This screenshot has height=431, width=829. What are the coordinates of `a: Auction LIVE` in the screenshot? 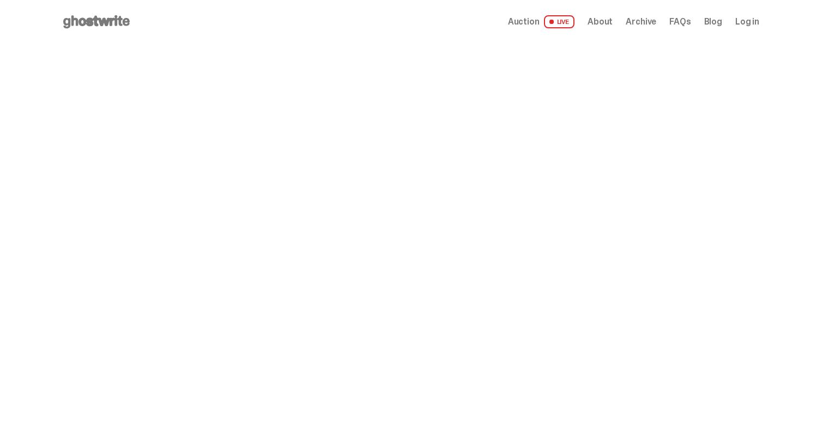 It's located at (541, 22).